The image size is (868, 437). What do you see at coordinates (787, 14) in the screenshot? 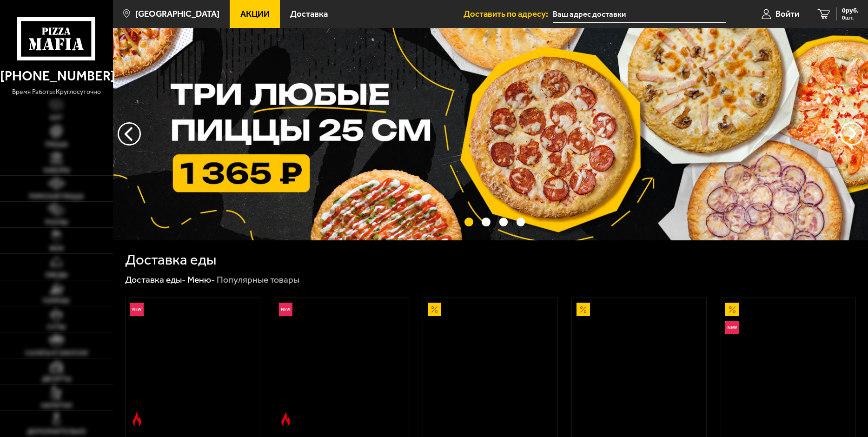
I see `span: Войти` at bounding box center [787, 14].